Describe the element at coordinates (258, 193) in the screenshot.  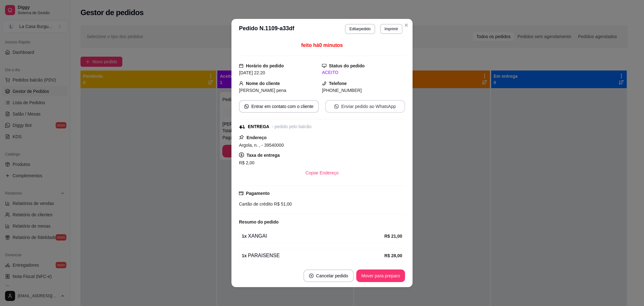
I see `strong: Pagamento` at that location.